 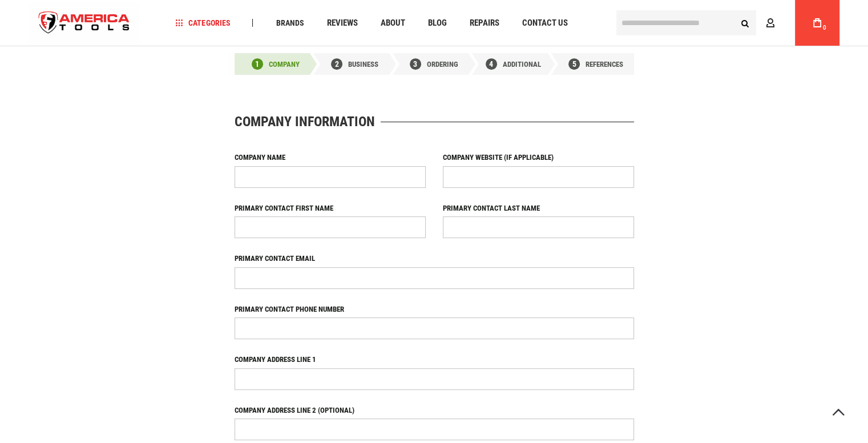 What do you see at coordinates (392, 23) in the screenshot?
I see `span: About` at bounding box center [392, 23].